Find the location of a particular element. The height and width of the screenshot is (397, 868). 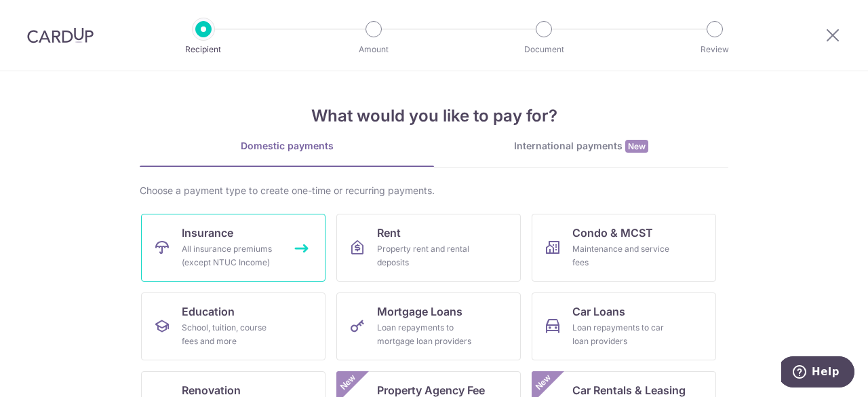

span: Insurance is located at coordinates (208, 233).